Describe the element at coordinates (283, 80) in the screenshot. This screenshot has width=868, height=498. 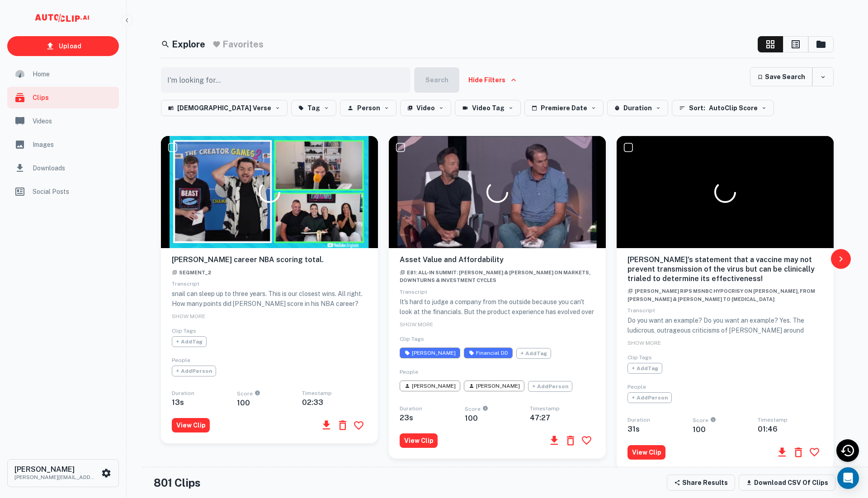
I see `input: I'm looking for...` at that location.